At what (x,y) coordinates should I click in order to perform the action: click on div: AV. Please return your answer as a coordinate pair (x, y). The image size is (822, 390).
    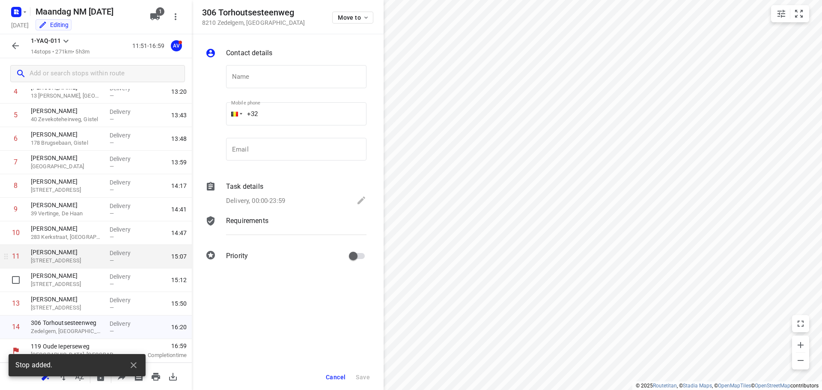
    Looking at the image, I should click on (176, 46).